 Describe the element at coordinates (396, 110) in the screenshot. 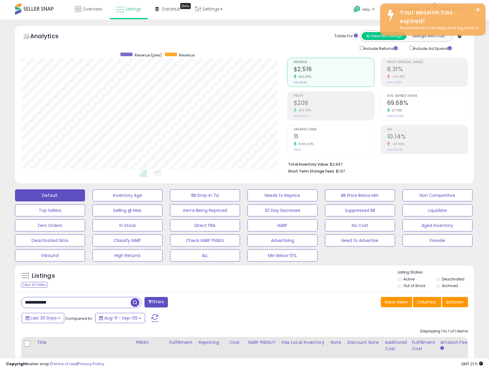

I see `small: 57.18%` at that location.